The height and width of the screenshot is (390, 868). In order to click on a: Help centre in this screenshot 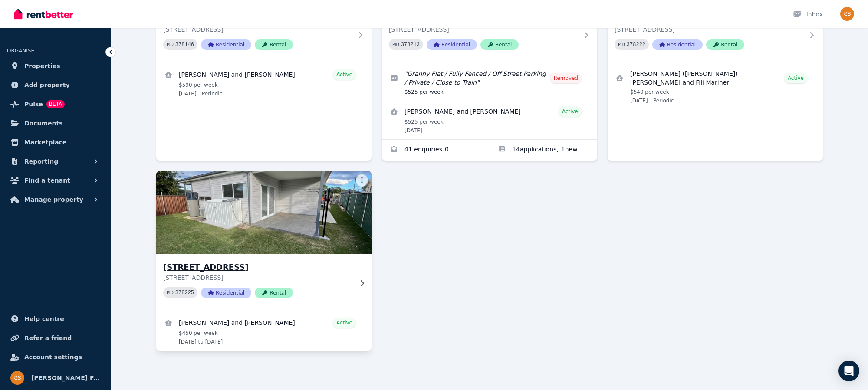, I will do `click(55, 319)`.